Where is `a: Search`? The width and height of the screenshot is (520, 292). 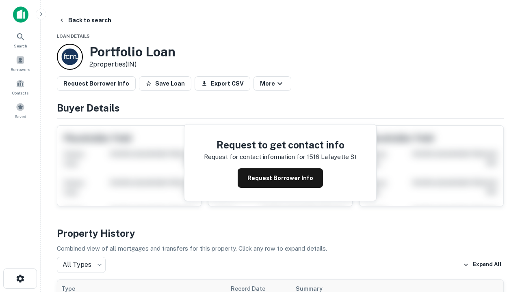
a: Search is located at coordinates (20, 40).